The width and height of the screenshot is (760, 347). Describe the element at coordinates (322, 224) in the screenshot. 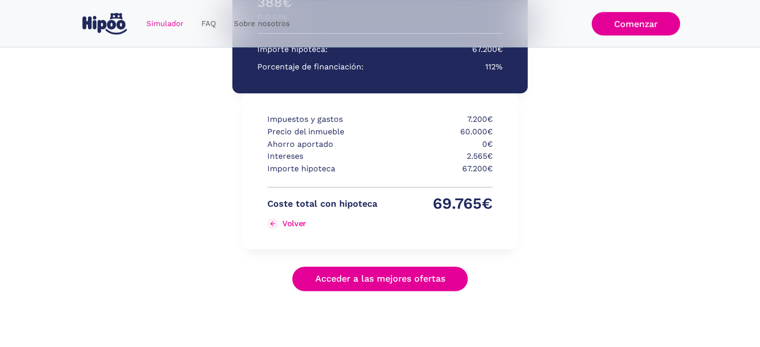

I see `a: Volver` at that location.